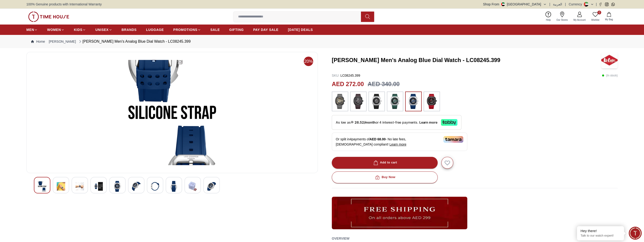 Image resolution: width=644 pixels, height=242 pixels. I want to click on span: AED 68.00, so click(378, 139).